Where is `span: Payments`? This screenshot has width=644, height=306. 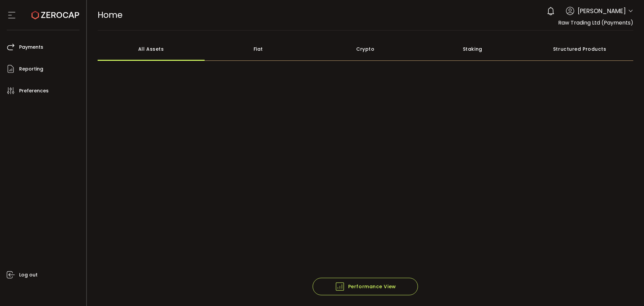 span: Payments is located at coordinates (31, 47).